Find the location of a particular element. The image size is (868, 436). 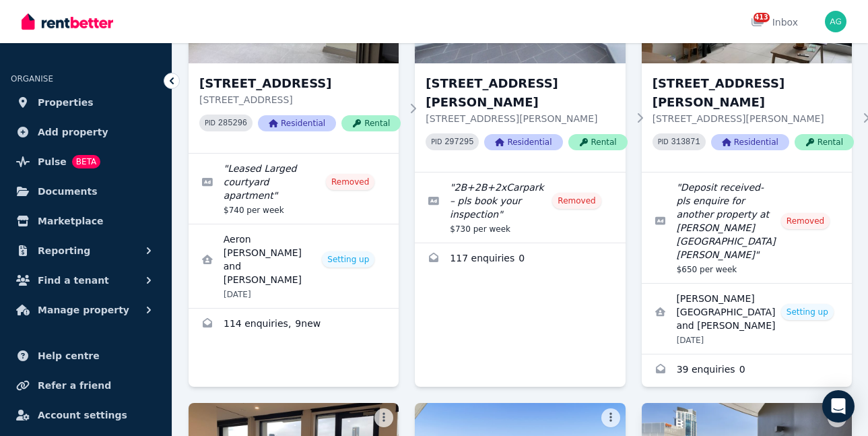

div: Open Intercom Messenger is located at coordinates (839, 407).